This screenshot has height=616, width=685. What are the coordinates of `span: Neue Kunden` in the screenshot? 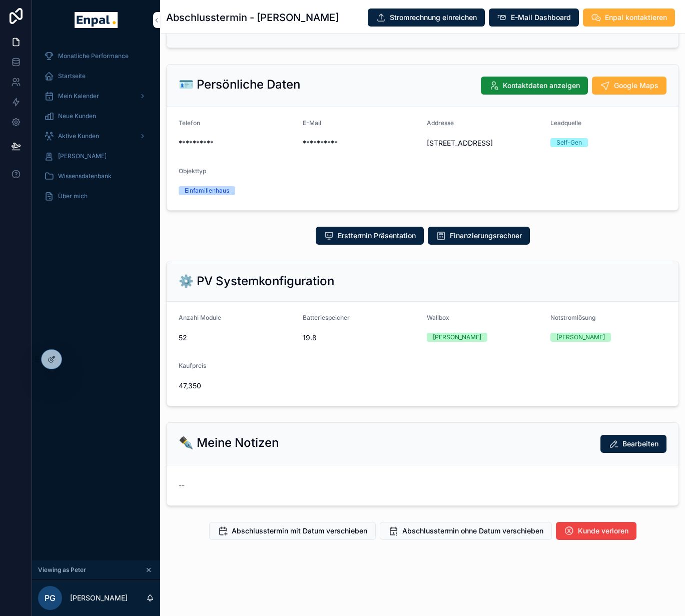 It's located at (77, 116).